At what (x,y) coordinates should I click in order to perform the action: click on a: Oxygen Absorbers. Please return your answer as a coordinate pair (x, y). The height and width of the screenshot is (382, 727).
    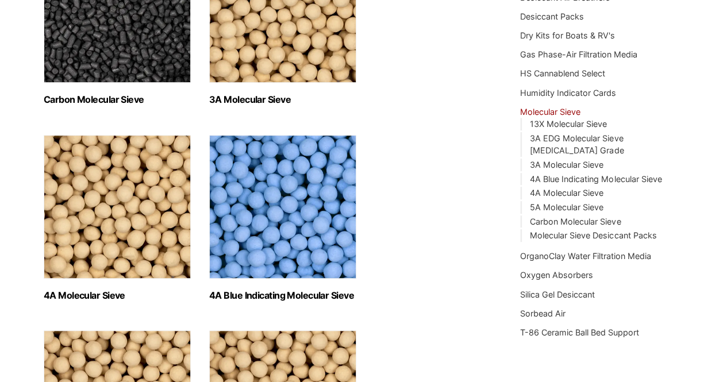
    Looking at the image, I should click on (557, 275).